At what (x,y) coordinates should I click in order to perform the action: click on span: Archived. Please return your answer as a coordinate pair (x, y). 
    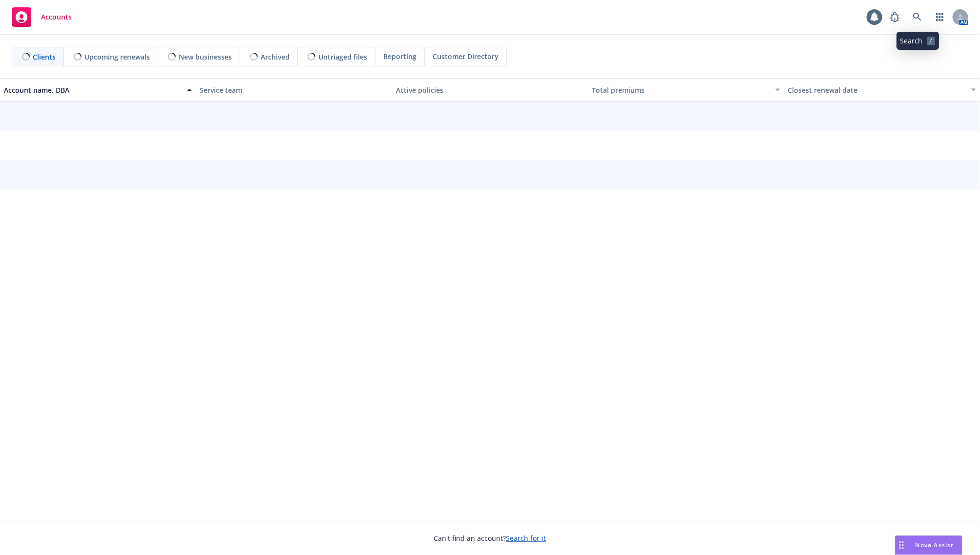
    Looking at the image, I should click on (275, 57).